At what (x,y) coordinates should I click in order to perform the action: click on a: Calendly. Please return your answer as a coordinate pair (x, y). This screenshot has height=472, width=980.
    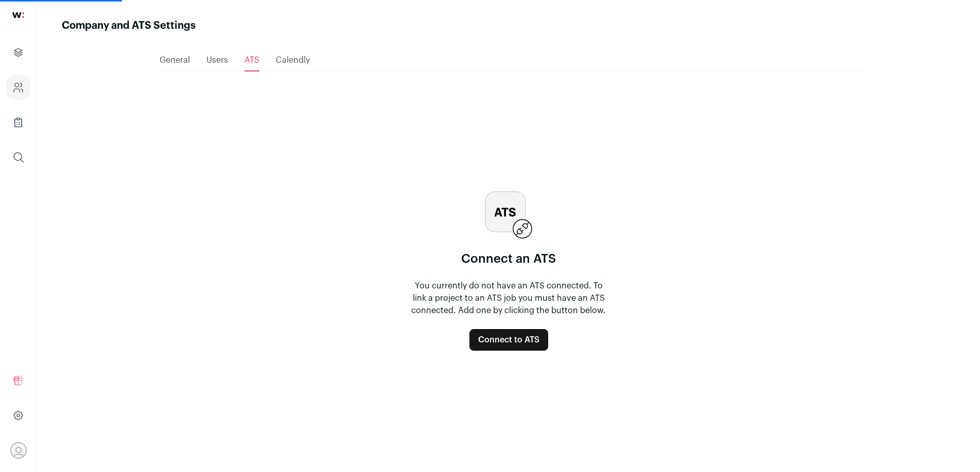
    Looking at the image, I should click on (293, 60).